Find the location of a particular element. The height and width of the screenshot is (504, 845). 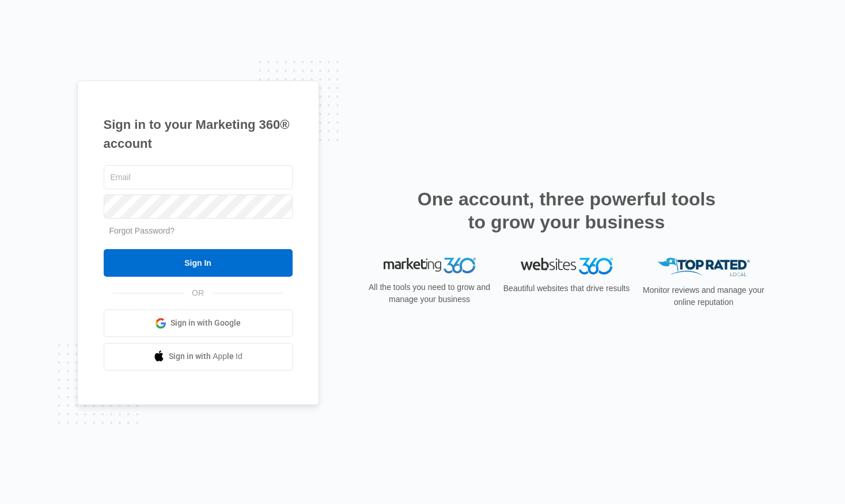

a: Sign in with Apple Id is located at coordinates (198, 356).